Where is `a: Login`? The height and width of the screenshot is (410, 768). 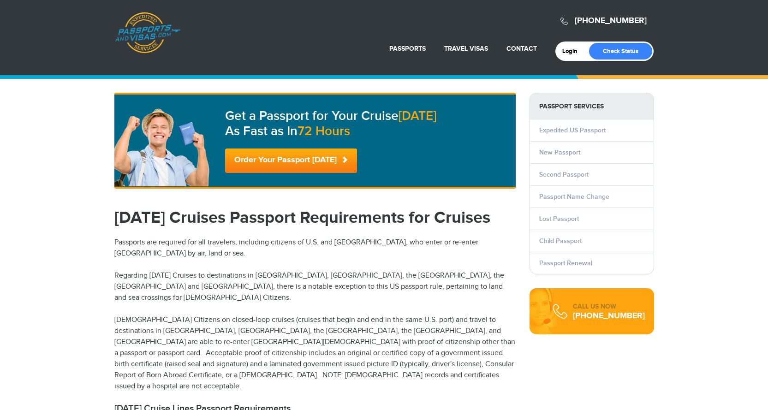 a: Login is located at coordinates (573, 51).